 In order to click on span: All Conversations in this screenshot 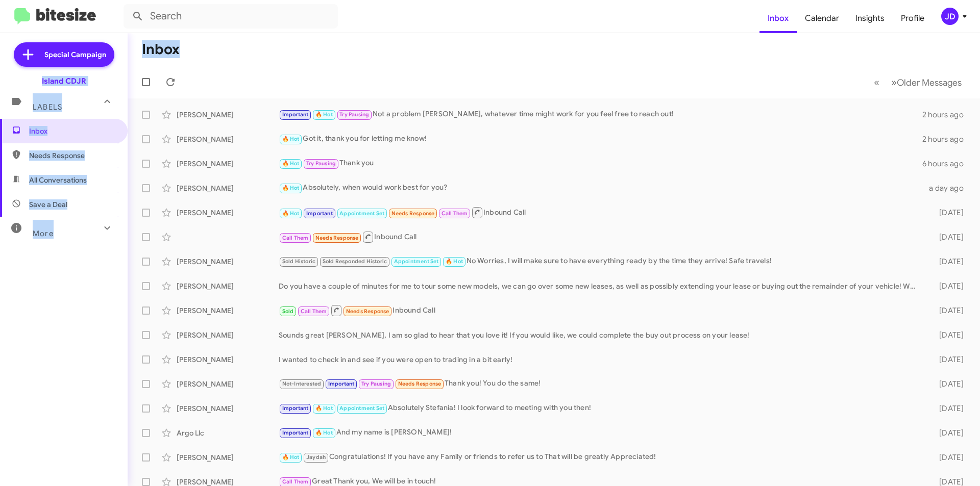, I will do `click(58, 180)`.